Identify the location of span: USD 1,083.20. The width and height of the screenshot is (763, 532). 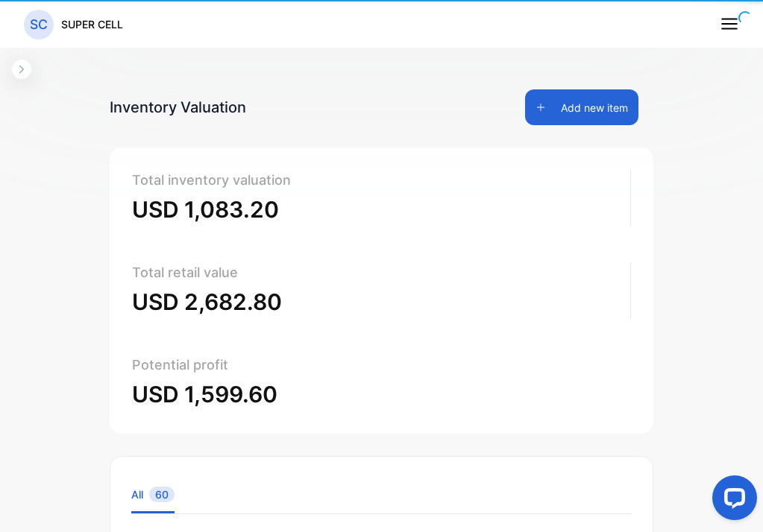
(205, 210).